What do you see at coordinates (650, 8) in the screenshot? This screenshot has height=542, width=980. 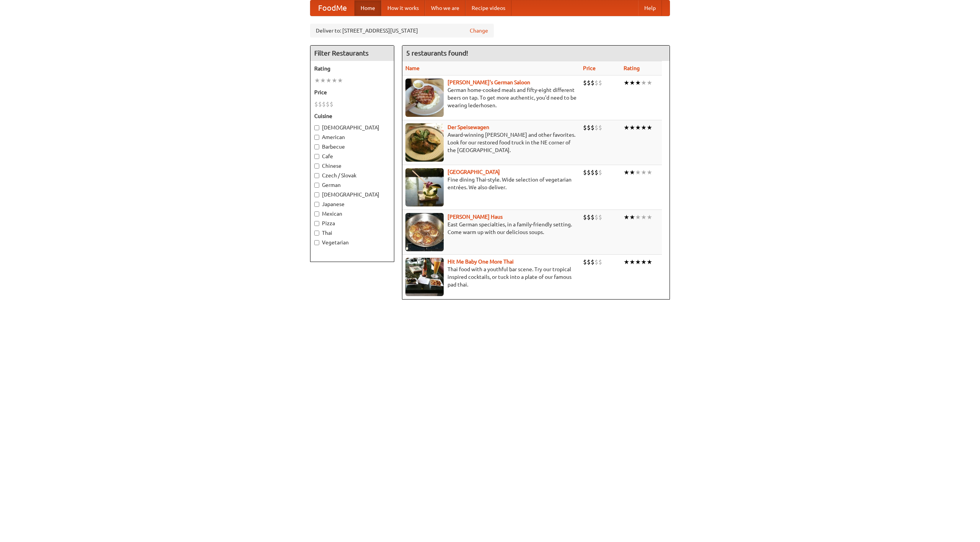 I see `a: Help` at bounding box center [650, 8].